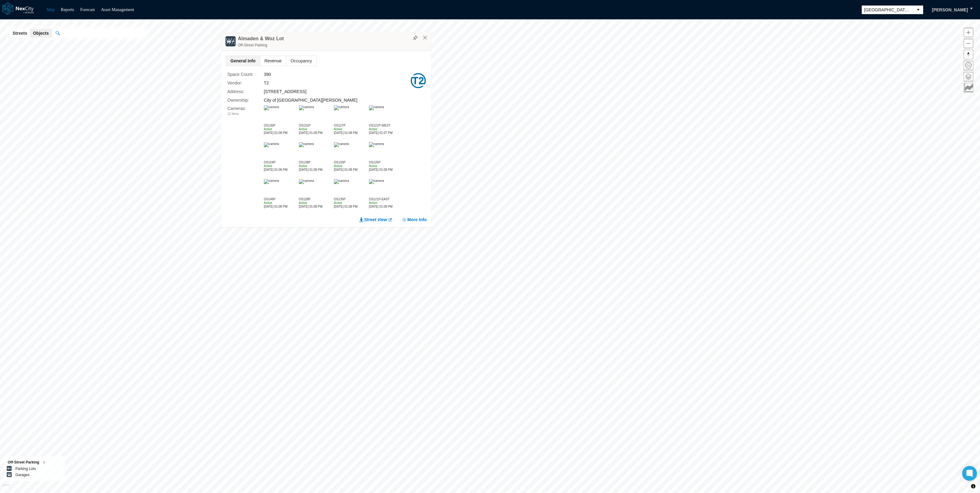  I want to click on div: OS127P, so click(349, 126).